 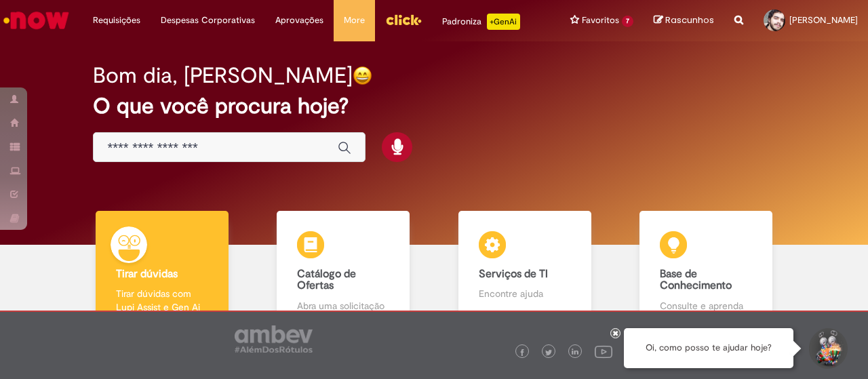 What do you see at coordinates (600, 20) in the screenshot?
I see `span: Favoritos` at bounding box center [600, 20].